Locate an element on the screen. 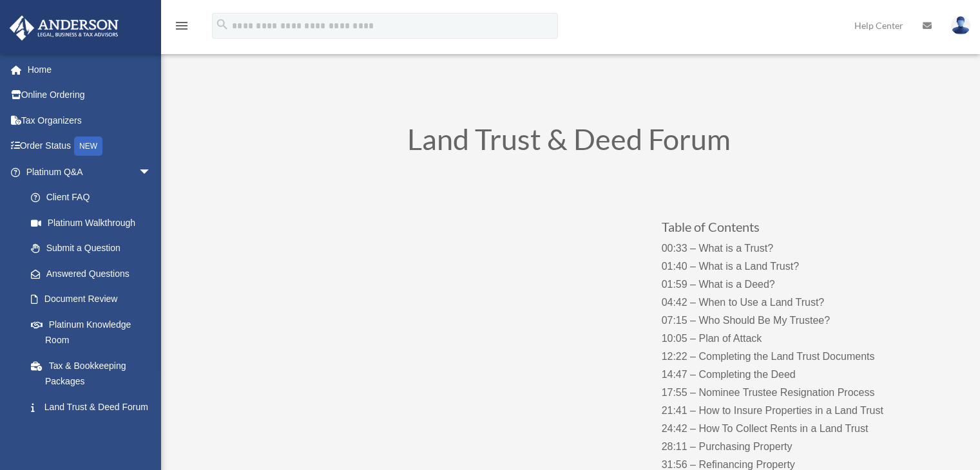 This screenshot has height=470, width=980. a: Tax & Bookkeeping Packages is located at coordinates (94, 374).